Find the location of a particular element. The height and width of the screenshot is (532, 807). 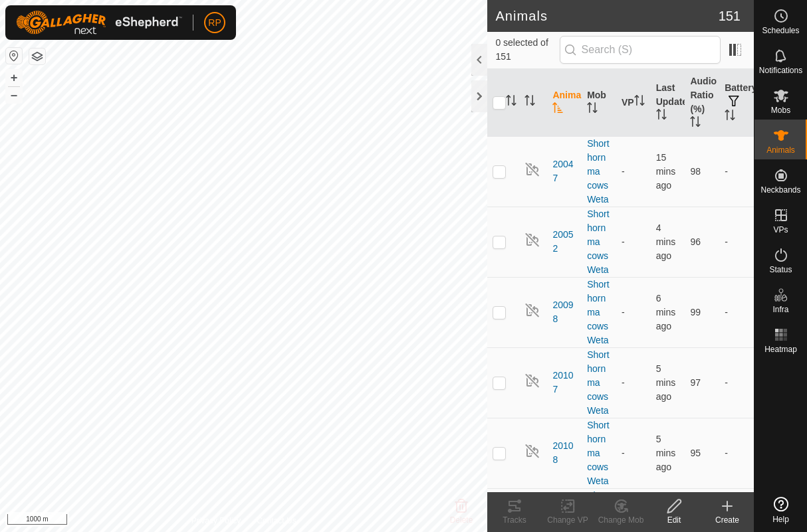

a: Help is located at coordinates (780, 511).